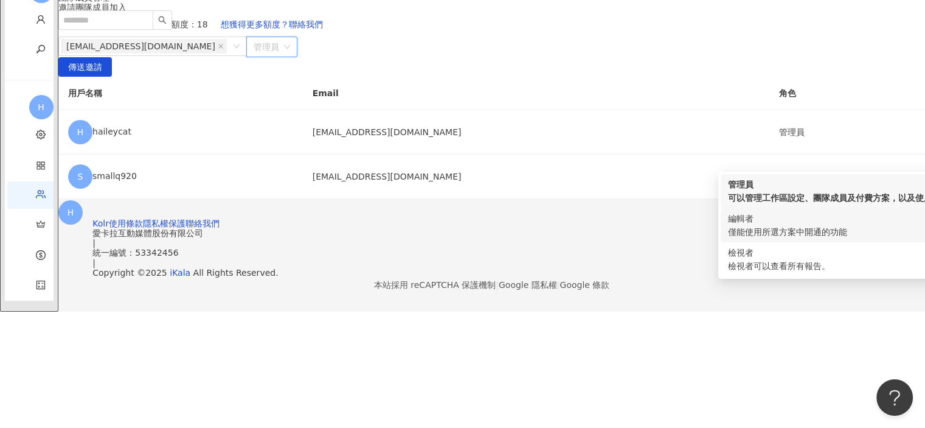 This screenshot has width=925, height=428. What do you see at coordinates (492, 273) in the screenshot?
I see `div: Copyright © 2025 All Rights Reserved.` at bounding box center [492, 273].